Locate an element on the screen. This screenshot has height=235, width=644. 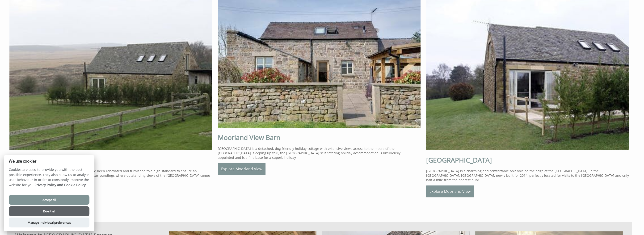
h2: We use cookies is located at coordinates (49, 161).